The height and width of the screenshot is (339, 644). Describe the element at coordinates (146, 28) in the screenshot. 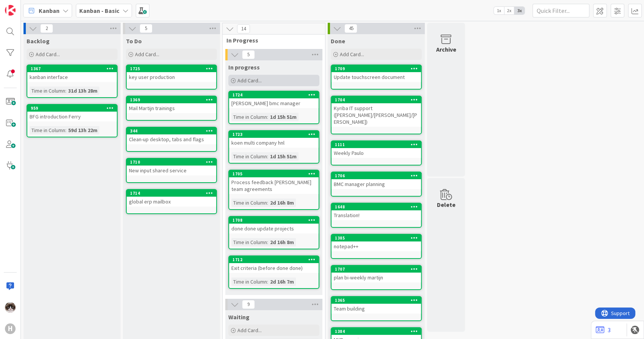

I see `span: 5` at that location.